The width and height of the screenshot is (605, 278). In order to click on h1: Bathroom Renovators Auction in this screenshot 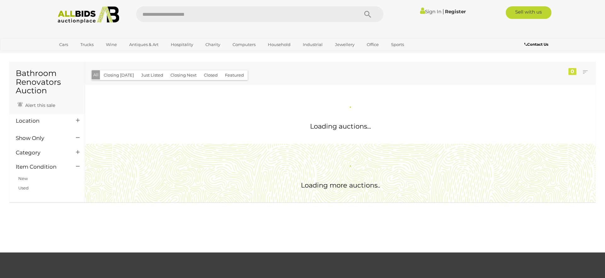, I will do `click(47, 82)`.